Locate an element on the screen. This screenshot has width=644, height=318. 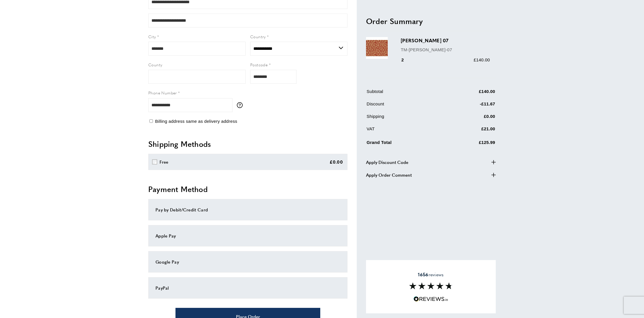
h2: Shipping Methods is located at coordinates (248, 144).